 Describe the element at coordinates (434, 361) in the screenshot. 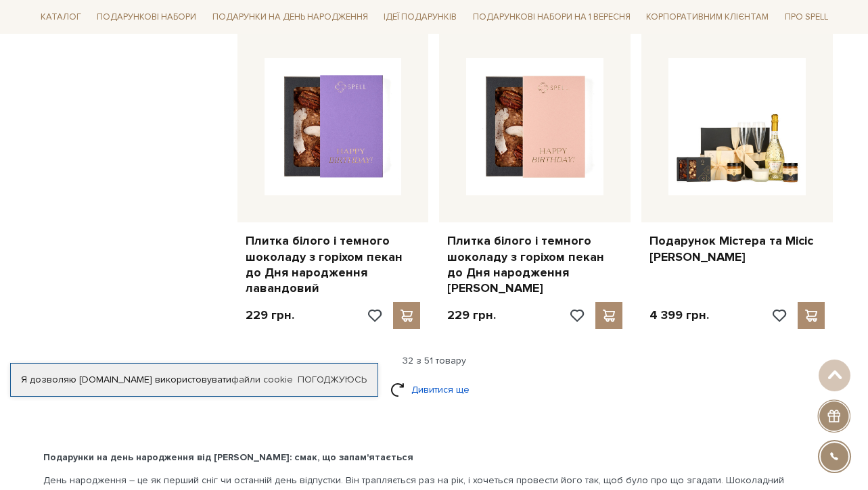

I see `div: 32 з 51 товару` at that location.